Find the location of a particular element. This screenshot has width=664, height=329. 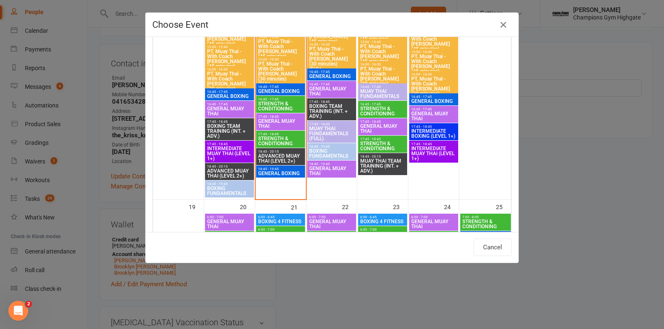

div: 22 is located at coordinates (349, 206).